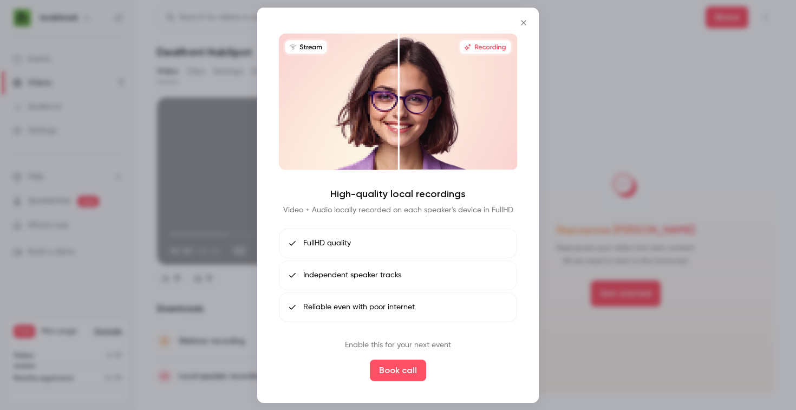  Describe the element at coordinates (524, 22) in the screenshot. I see `button: Close` at that location.